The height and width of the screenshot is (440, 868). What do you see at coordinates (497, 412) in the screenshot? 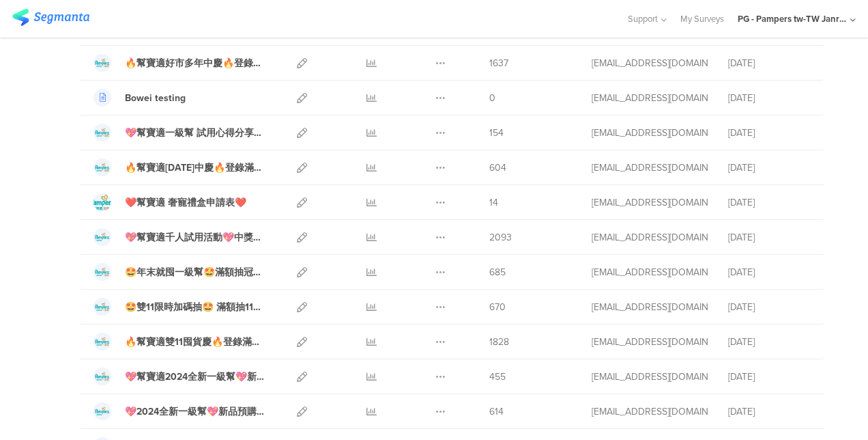
I see `span: 614` at bounding box center [497, 412].